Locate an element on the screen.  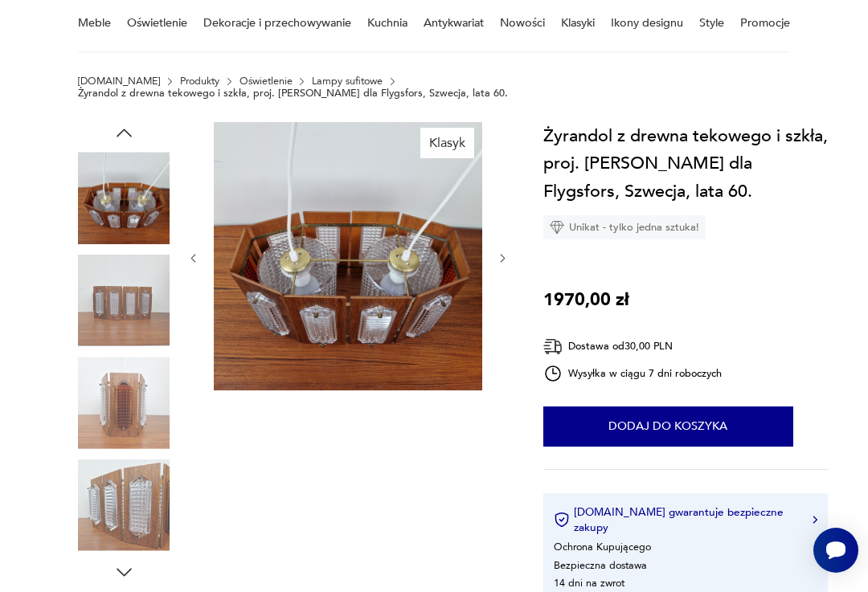
img: Ikona strzałki w prawo is located at coordinates (815, 520).